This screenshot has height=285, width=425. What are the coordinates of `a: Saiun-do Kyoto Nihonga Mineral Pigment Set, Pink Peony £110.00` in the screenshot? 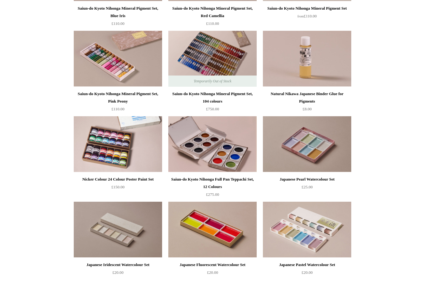 It's located at (118, 103).